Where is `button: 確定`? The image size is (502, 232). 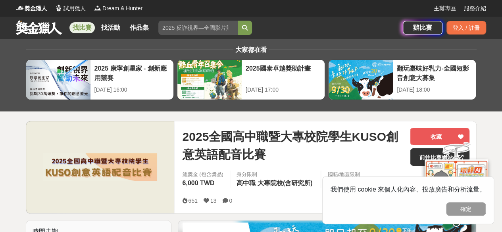 button: 確定 is located at coordinates (466, 209).